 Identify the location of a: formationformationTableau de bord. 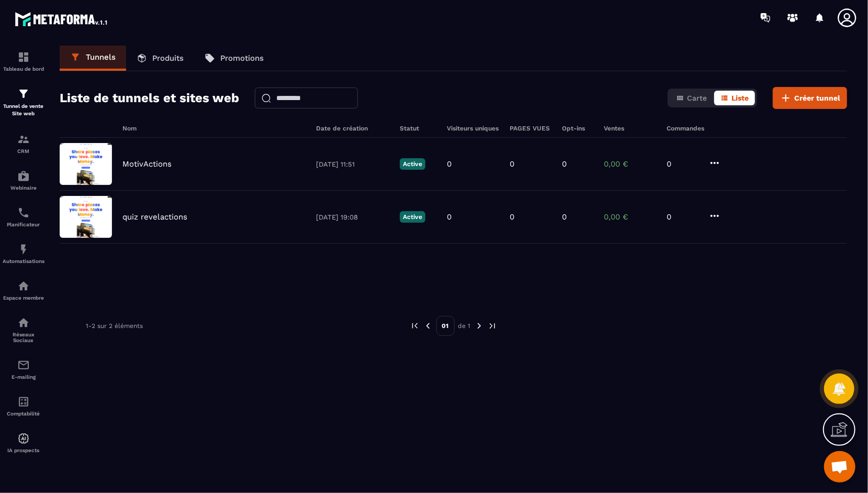
(23, 61).